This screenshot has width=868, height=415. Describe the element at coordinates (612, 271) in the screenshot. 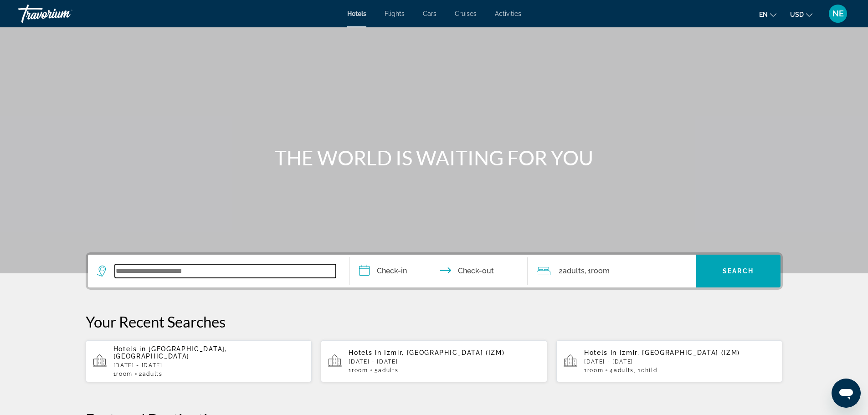

I see `button: Travelers: 2 adults, 0 children` at that location.